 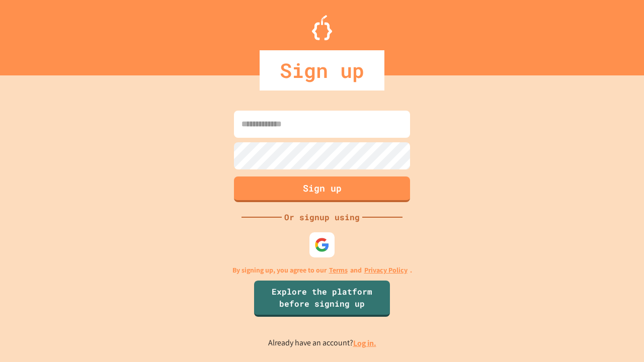 I want to click on a: Terms, so click(x=338, y=270).